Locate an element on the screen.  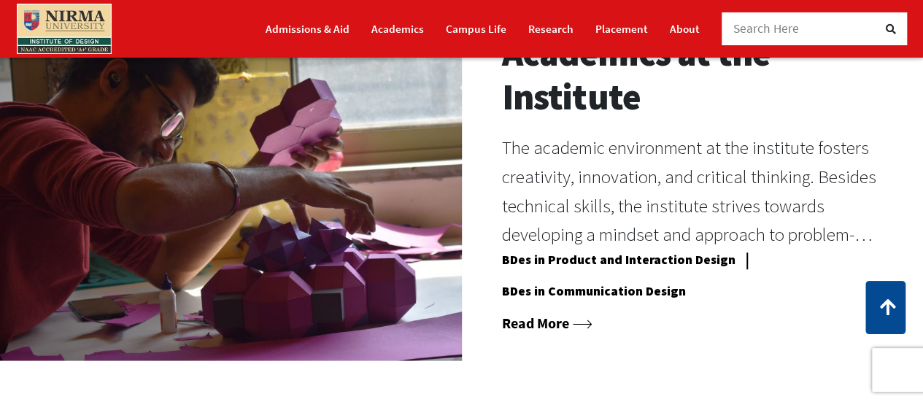
a: Admissions & Aid is located at coordinates (307, 28).